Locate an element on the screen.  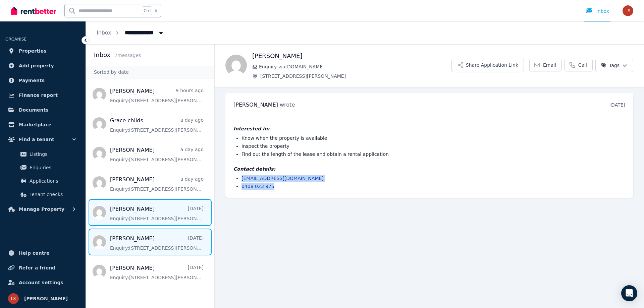
button: Tags is located at coordinates (614, 65).